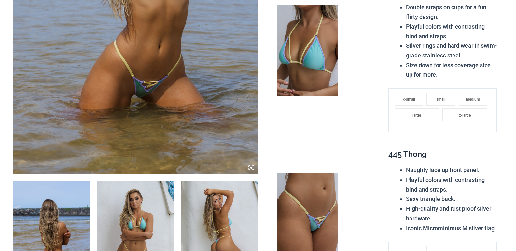 The width and height of the screenshot is (516, 251). Describe the element at coordinates (451, 229) in the screenshot. I see `li: Iconic Microminimus M silver flag` at that location.